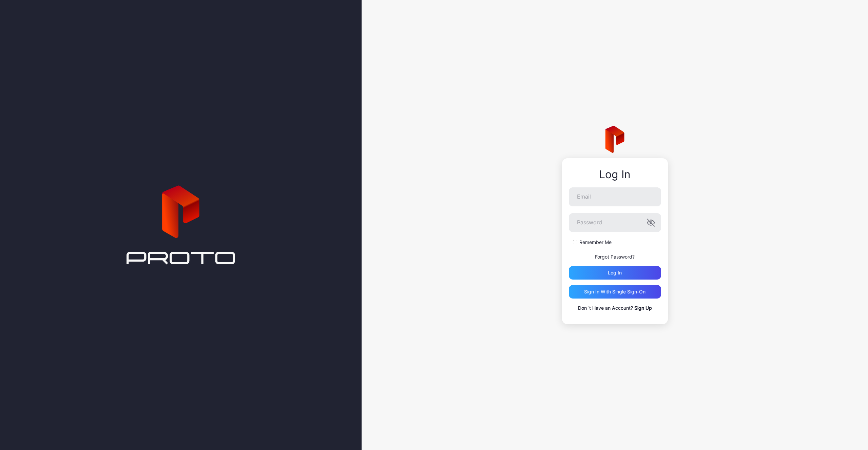 The width and height of the screenshot is (868, 450). I want to click on input: Password, so click(615, 223).